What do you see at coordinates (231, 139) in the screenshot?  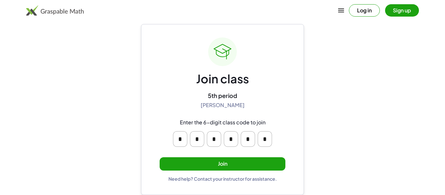 I see `input: Please enter OTP character 4` at bounding box center [231, 139].